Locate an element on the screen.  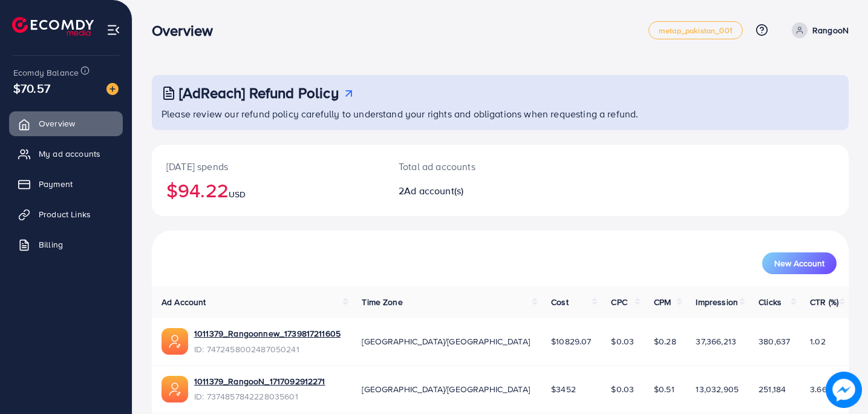
h3: [AdReach] Refund Policy is located at coordinates (259, 93).